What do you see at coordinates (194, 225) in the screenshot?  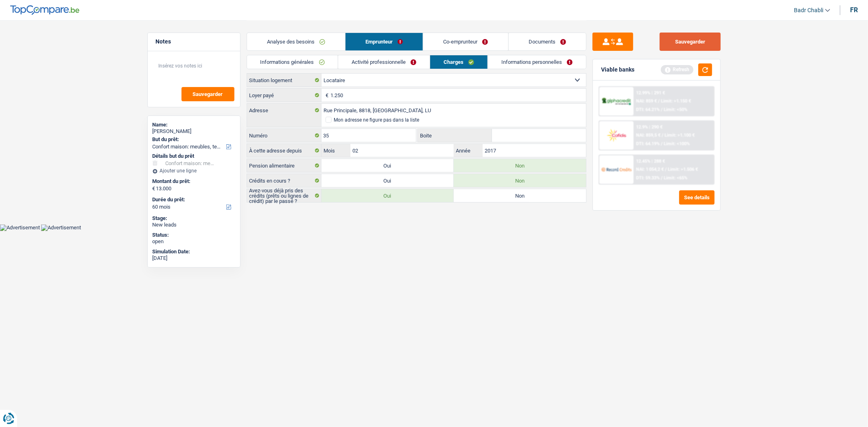 I see `div: New leads` at bounding box center [194, 225].